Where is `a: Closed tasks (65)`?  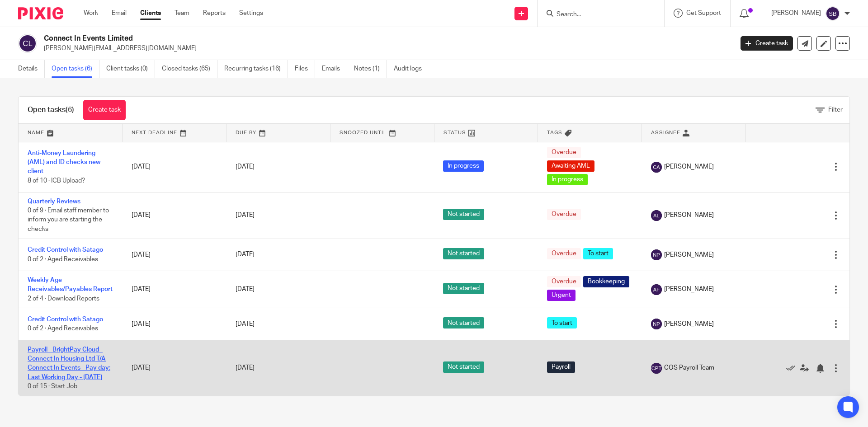
a: Closed tasks (65) is located at coordinates (189, 69).